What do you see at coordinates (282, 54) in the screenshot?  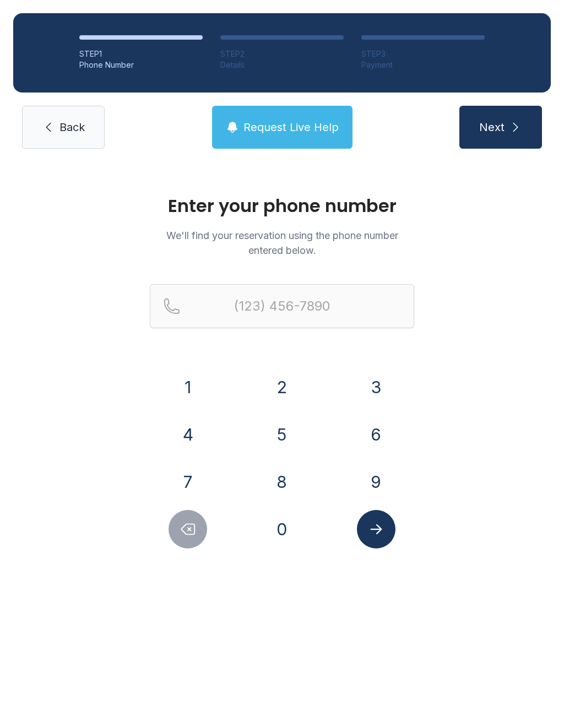 I see `div: STEP 2` at bounding box center [282, 54].